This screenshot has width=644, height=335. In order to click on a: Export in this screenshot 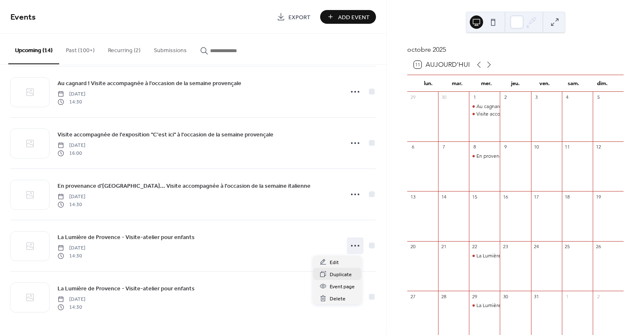, I will do `click(293, 17)`.